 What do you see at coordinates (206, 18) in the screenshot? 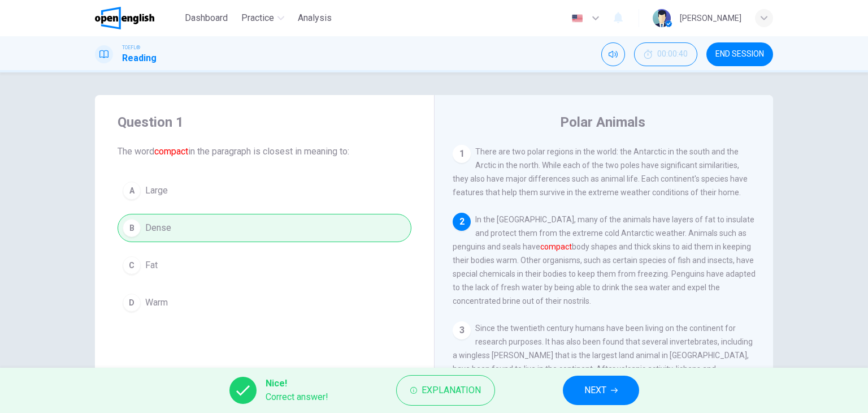
I see `span: Dashboard` at bounding box center [206, 18].